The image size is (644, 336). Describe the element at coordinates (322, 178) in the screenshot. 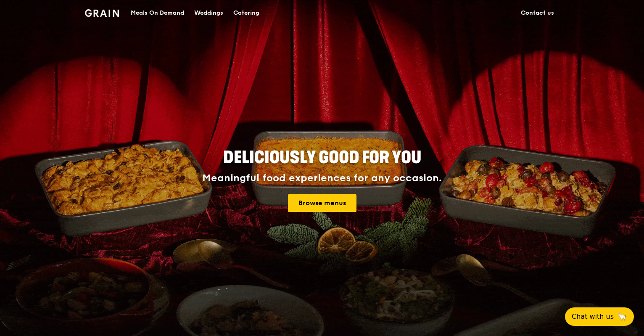

I see `div: Meaningful food experiences for any occasion.` at that location.